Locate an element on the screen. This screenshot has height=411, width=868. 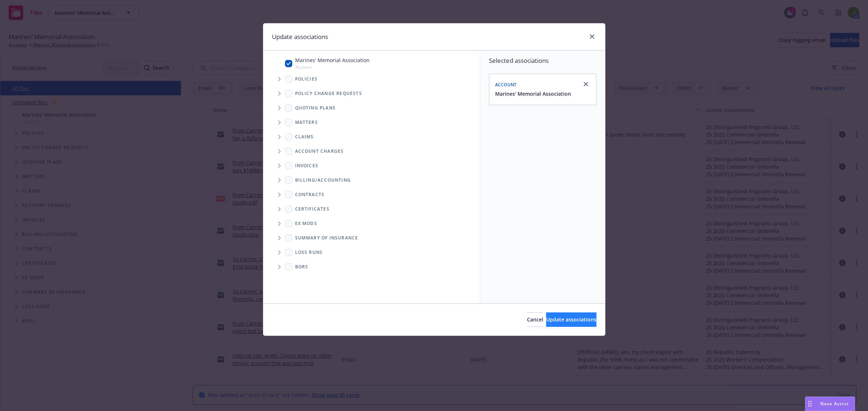
span: Policies is located at coordinates (306, 79).